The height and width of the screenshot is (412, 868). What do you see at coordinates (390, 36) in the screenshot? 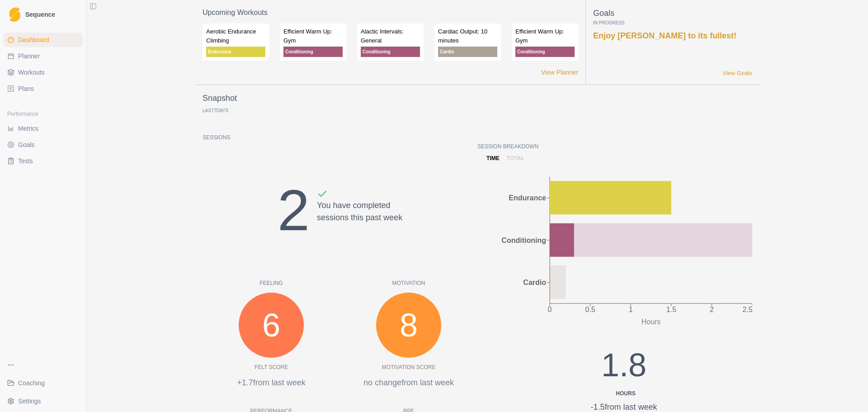
I see `p: Alactic Intervals: General` at bounding box center [390, 36].